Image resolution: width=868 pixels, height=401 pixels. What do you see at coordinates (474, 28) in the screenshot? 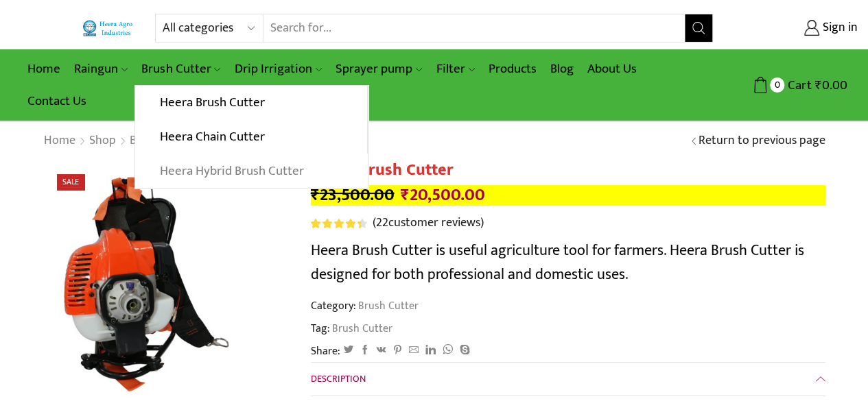
I see `input: Search for...` at bounding box center [474, 28].